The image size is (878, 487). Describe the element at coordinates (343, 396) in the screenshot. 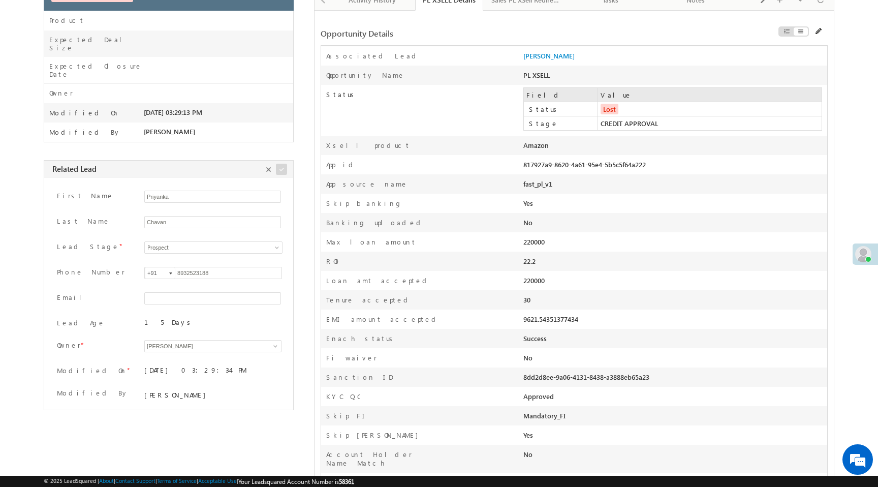

I see `label: KYC QC` at that location.